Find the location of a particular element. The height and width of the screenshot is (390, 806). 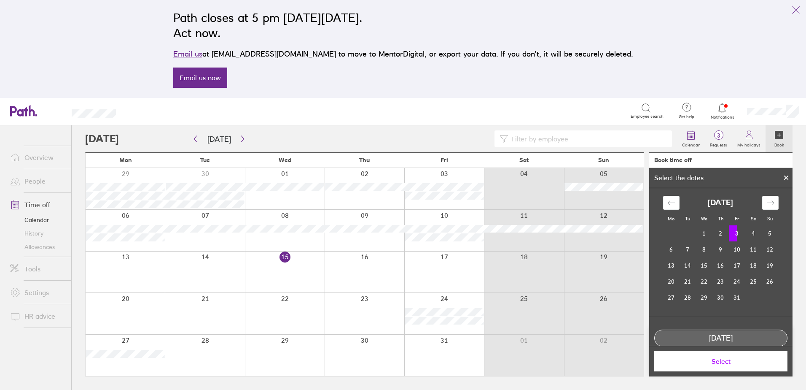

small: Tu is located at coordinates (688, 218).